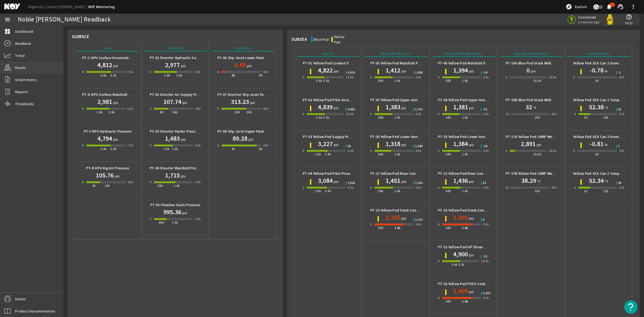  Describe the element at coordinates (484, 220) in the screenshot. I see `span: 4` at that location.